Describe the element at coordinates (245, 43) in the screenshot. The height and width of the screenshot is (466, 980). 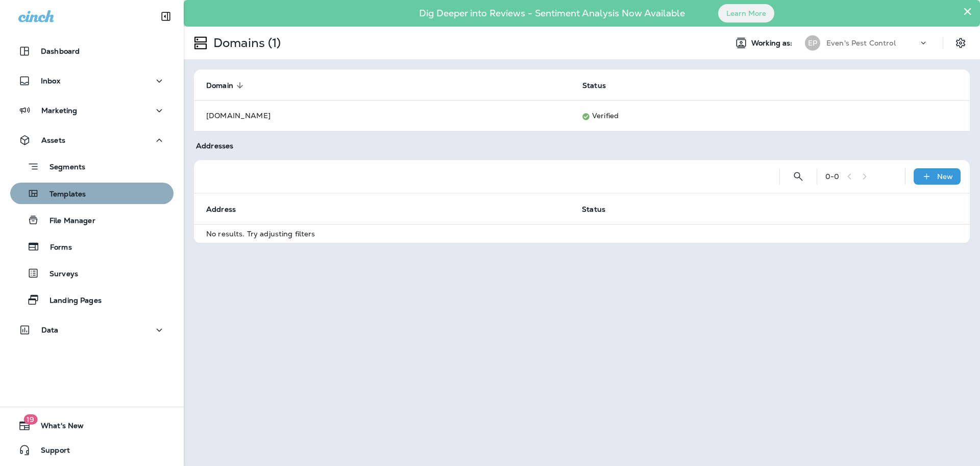
I see `p: Domains (1)` at that location.